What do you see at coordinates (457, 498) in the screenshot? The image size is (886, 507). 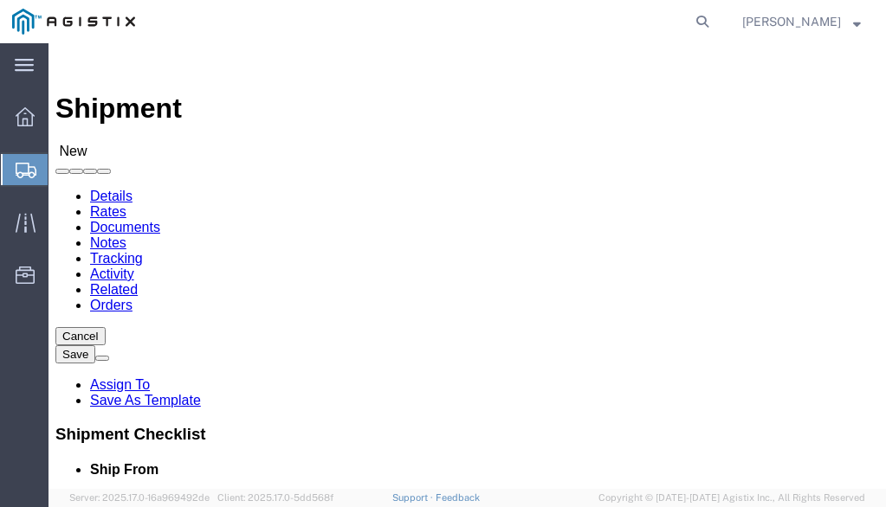 I see `a: Feedback` at bounding box center [457, 498].